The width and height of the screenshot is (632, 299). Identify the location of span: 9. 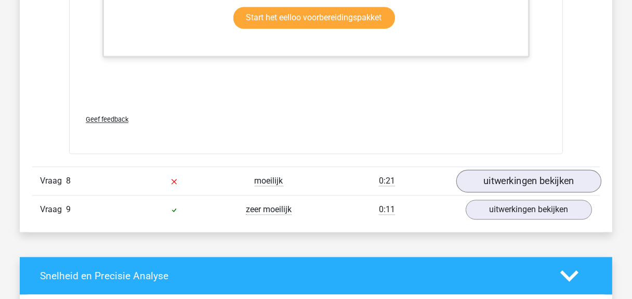
(68, 209).